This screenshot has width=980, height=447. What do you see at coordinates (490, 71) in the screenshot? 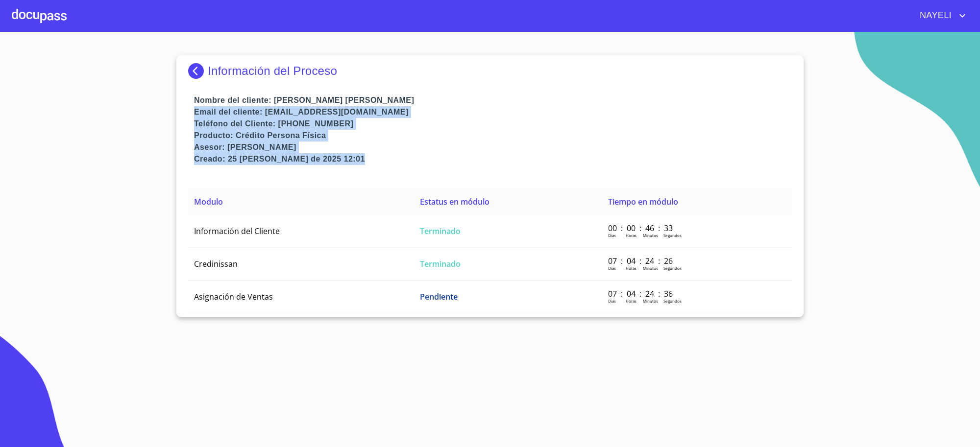
I see `div: Información del Proceso` at bounding box center [490, 71].